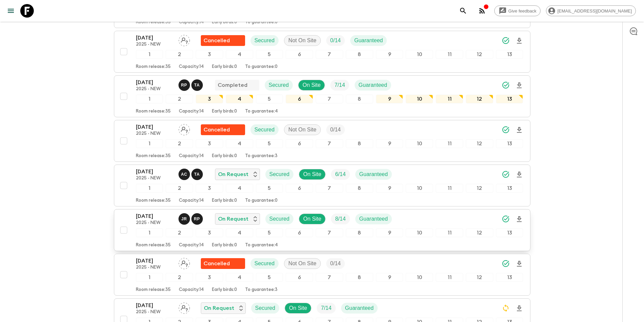 Image resolution: width=644 pixels, height=322 pixels. I want to click on p: 8 / 14, so click(340, 219).